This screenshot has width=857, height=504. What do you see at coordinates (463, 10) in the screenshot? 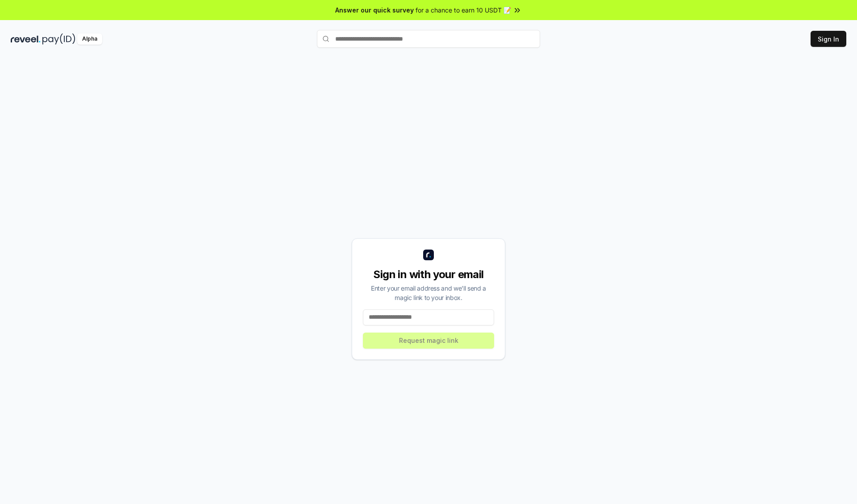
I see `span: for a chance to earn 10 USDT 📝` at bounding box center [463, 10].